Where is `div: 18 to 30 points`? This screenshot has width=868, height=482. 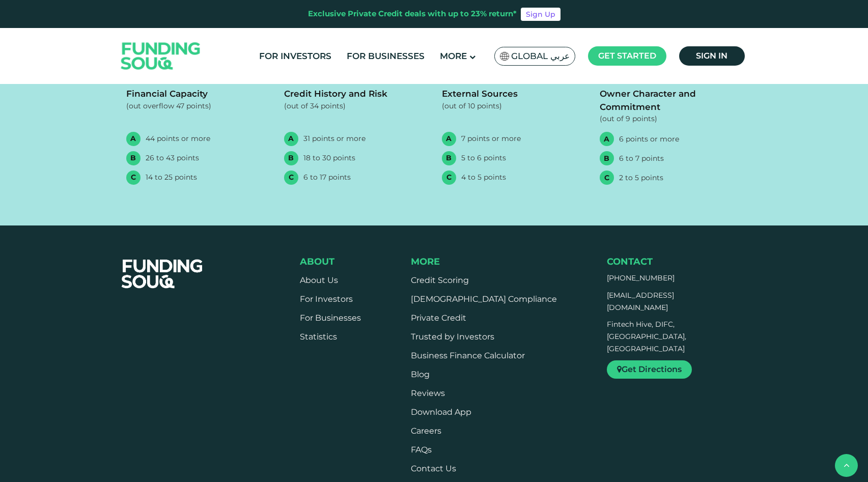 div: 18 to 30 points is located at coordinates (329, 158).